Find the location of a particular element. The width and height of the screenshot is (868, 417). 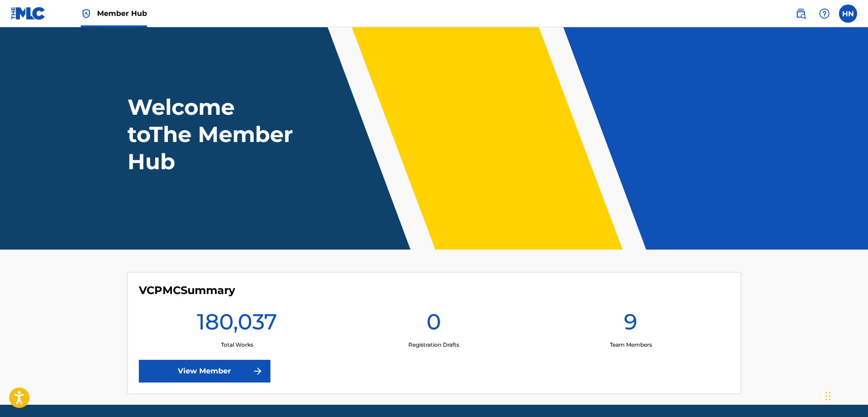

a: View Member is located at coordinates (205, 371).